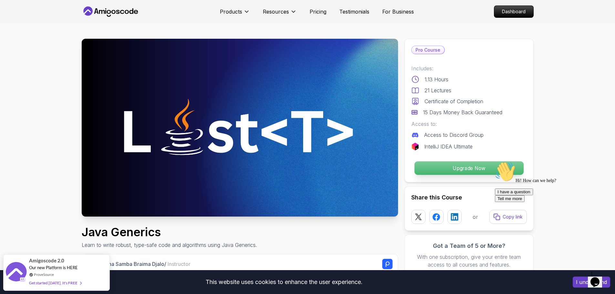 The height and width of the screenshot is (294, 615). What do you see at coordinates (4, 5) in the screenshot?
I see `span: 1` at bounding box center [4, 5].